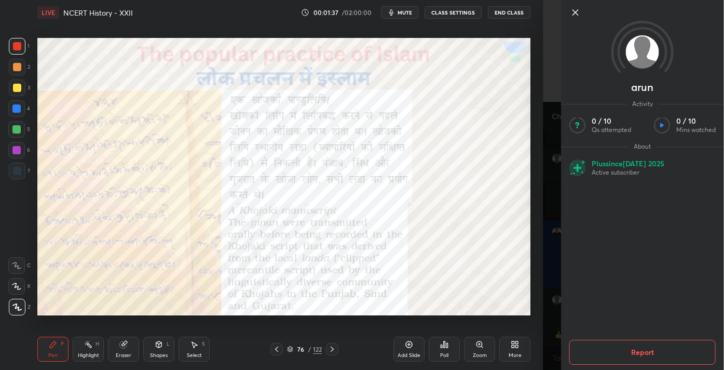  What do you see at coordinates (168, 344) in the screenshot?
I see `div: L` at bounding box center [168, 344].